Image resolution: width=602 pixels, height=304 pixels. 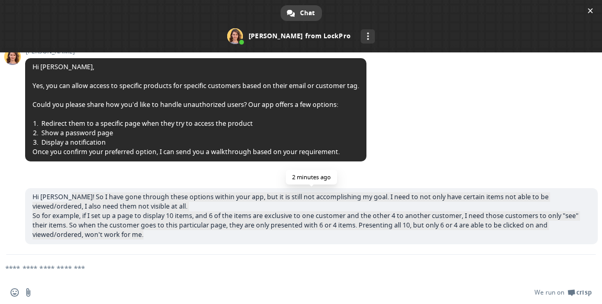 I want to click on span: Close chat, so click(x=590, y=10).